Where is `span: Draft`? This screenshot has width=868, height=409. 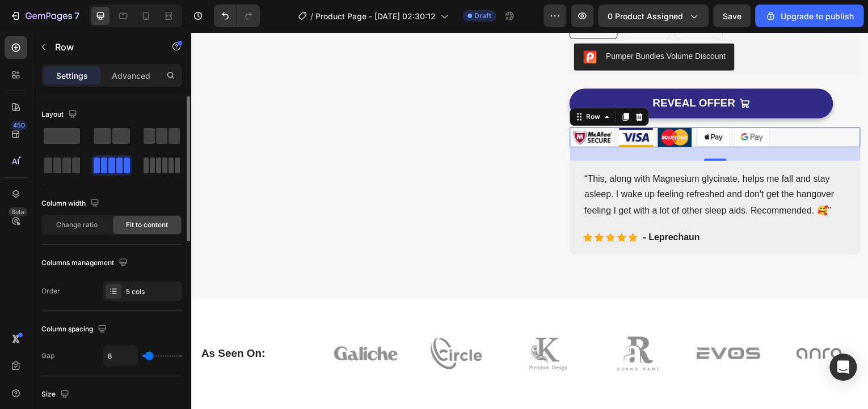 span: Draft is located at coordinates (483, 16).